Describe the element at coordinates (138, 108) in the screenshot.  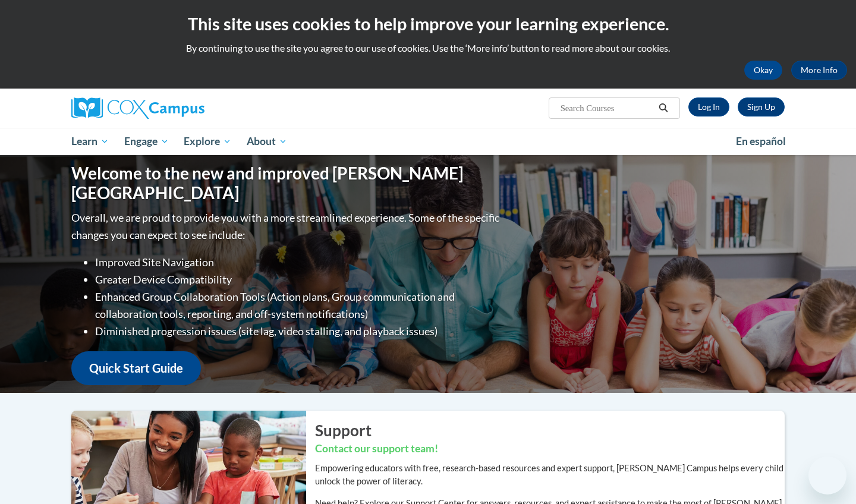
I see `img: Cox Campus` at that location.